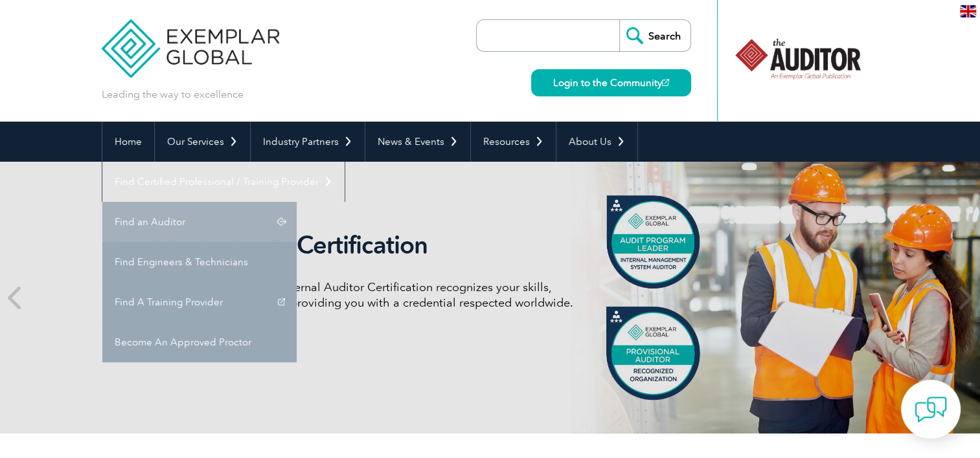 The image size is (980, 458). What do you see at coordinates (200, 222) in the screenshot?
I see `a: Find an Auditor` at bounding box center [200, 222].